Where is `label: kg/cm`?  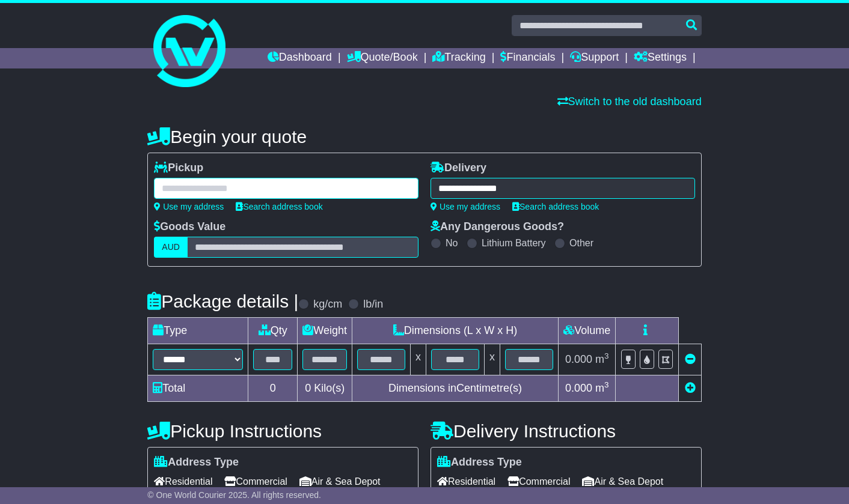
label: kg/cm is located at coordinates (327, 305).